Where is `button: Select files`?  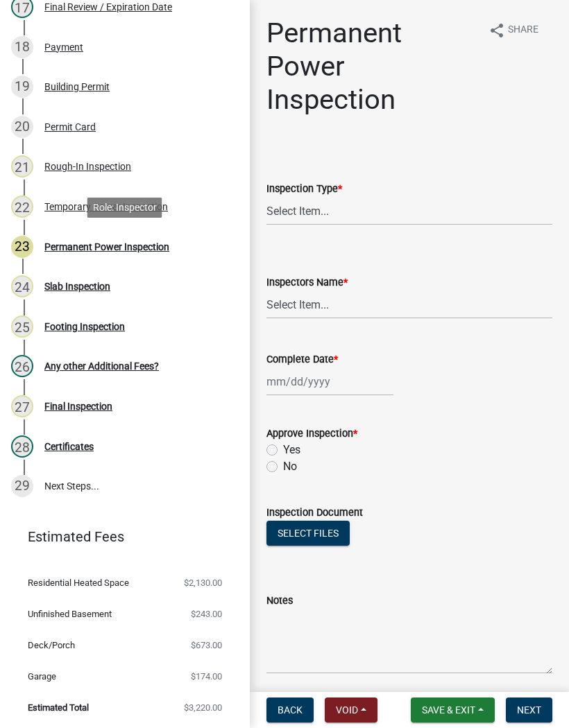 button: Select files is located at coordinates (308, 533).